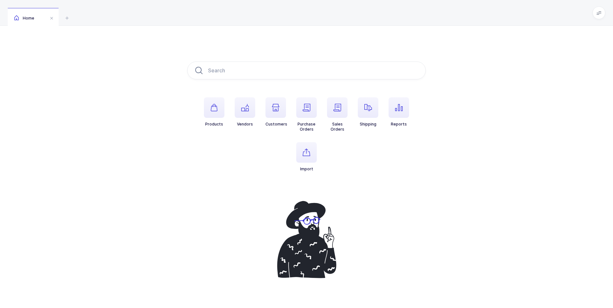 Image resolution: width=613 pixels, height=308 pixels. What do you see at coordinates (306, 157) in the screenshot?
I see `button: Import` at bounding box center [306, 157].